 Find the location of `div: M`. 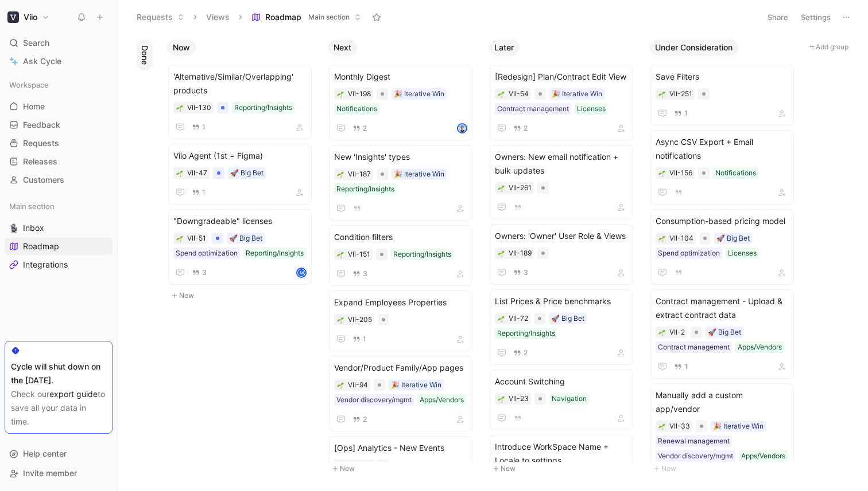

div: M is located at coordinates (301, 273).